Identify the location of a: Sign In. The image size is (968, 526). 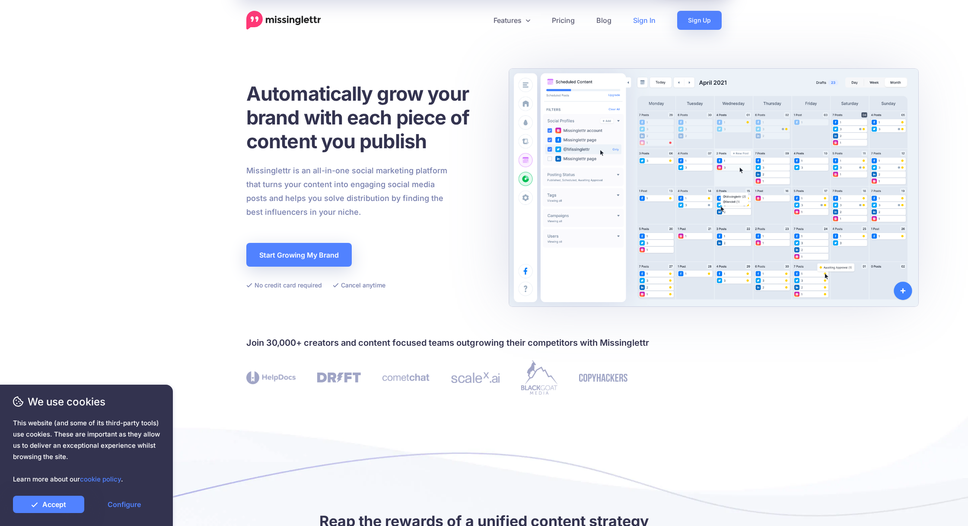
(644, 20).